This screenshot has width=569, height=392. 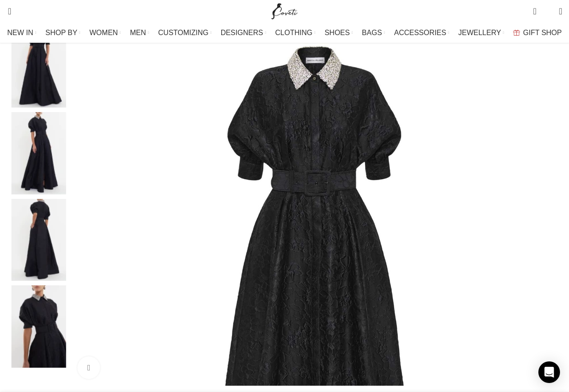 I want to click on span: GIFT SHOP, so click(x=542, y=32).